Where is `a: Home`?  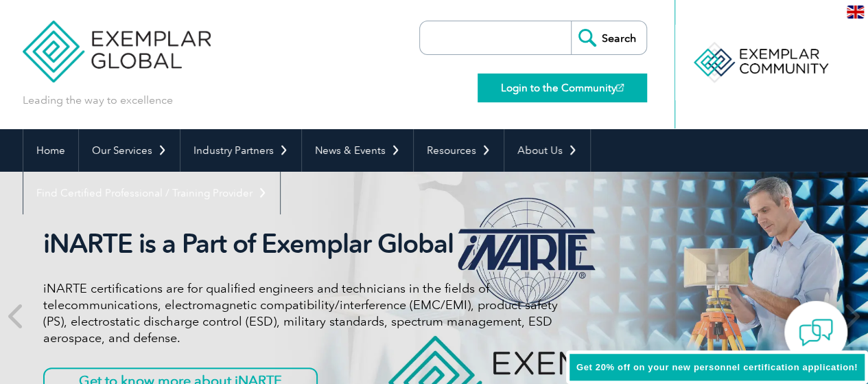 a: Home is located at coordinates (50, 150).